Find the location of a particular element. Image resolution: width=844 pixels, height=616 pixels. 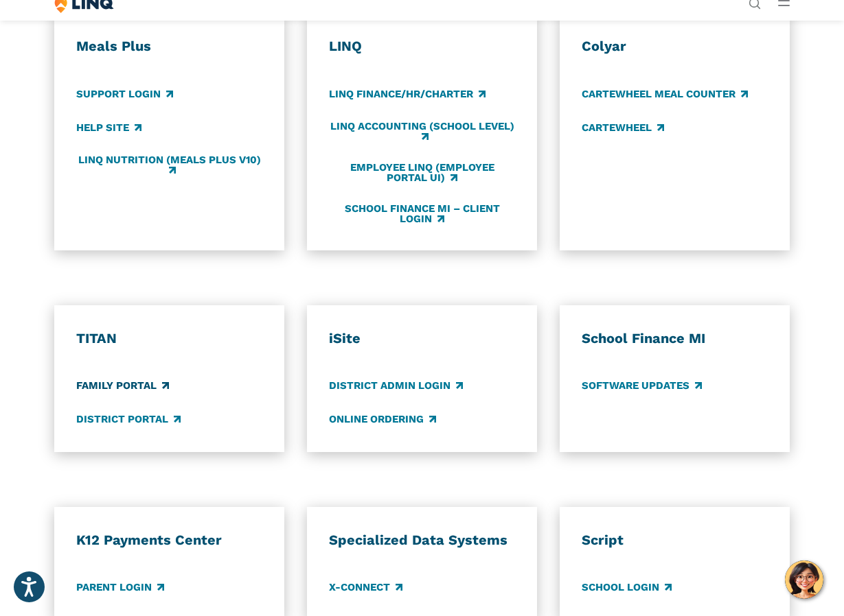

a: CARTEWHEEL Meal Counter is located at coordinates (664, 94).